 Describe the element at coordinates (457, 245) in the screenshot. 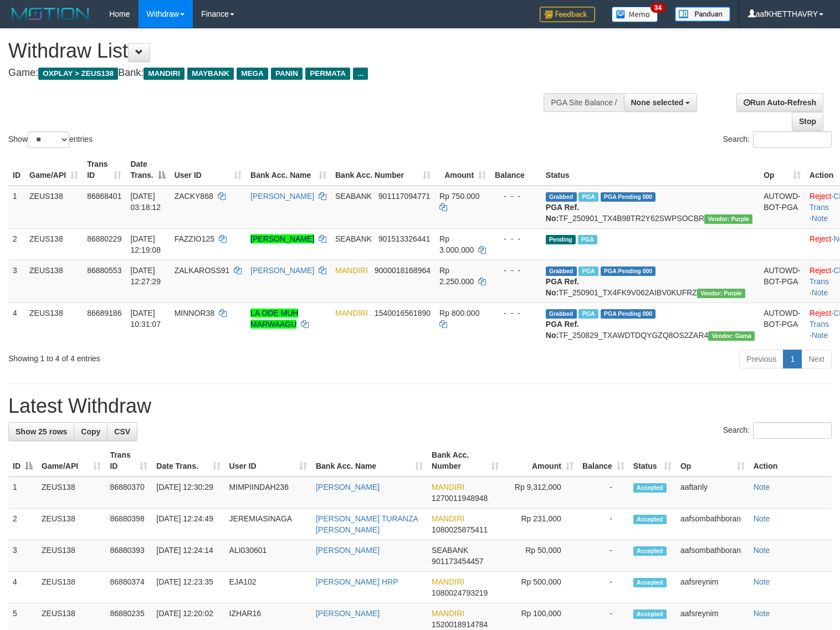

I see `span: Rp 3.000.000` at that location.